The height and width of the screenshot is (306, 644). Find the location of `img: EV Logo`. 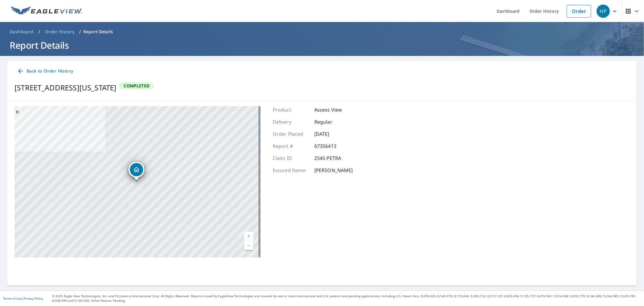

img: EV Logo is located at coordinates (46, 11).